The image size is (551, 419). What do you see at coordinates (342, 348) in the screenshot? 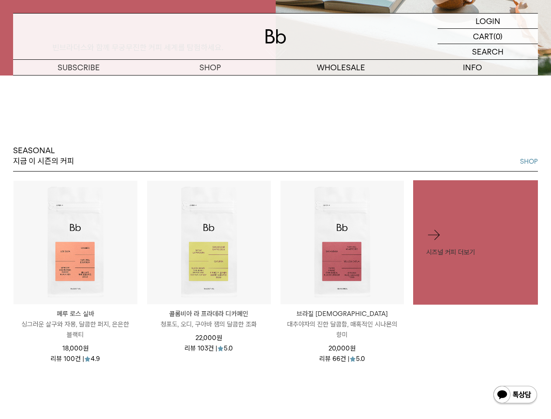
I see `span: 20,000` at bounding box center [342, 348].